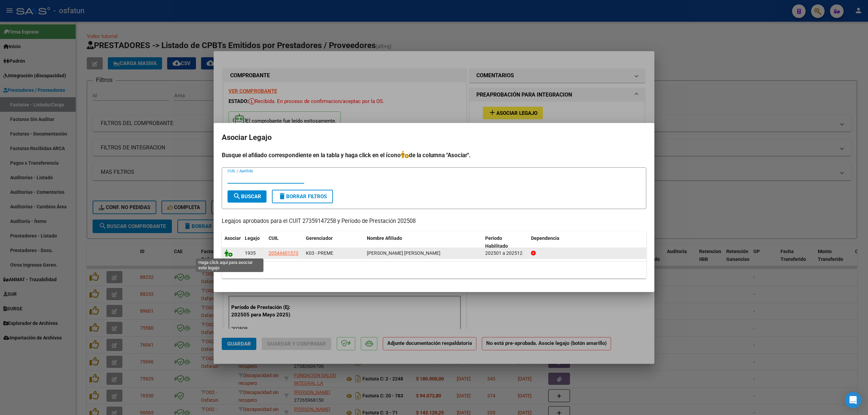  What do you see at coordinates (247, 197) in the screenshot?
I see `button: Buscar` at bounding box center [247, 197].